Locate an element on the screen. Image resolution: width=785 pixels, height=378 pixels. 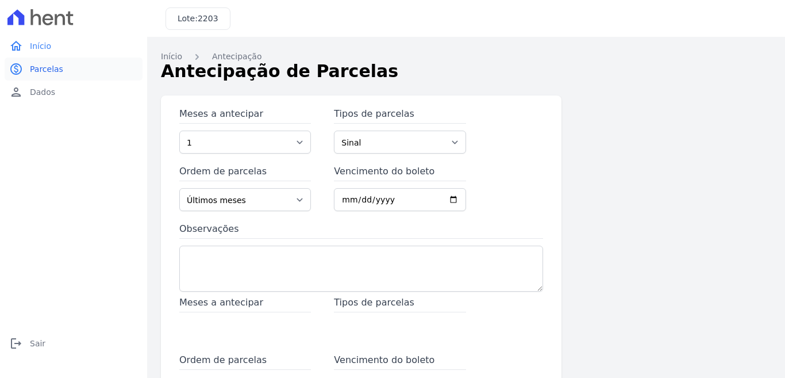
i: logout is located at coordinates (16, 343).